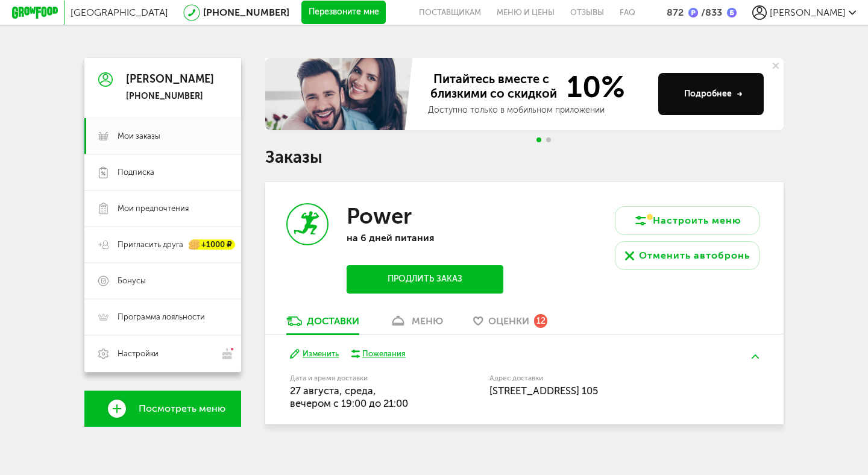 The width and height of the screenshot is (868, 475). Describe the element at coordinates (333, 321) in the screenshot. I see `div: Доставки` at that location.